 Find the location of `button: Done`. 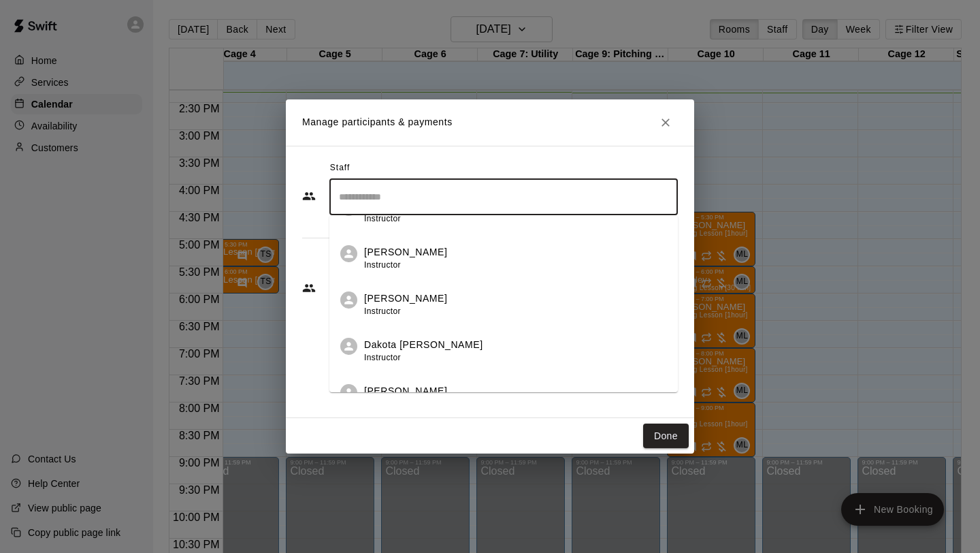

button: Done is located at coordinates (666, 436).